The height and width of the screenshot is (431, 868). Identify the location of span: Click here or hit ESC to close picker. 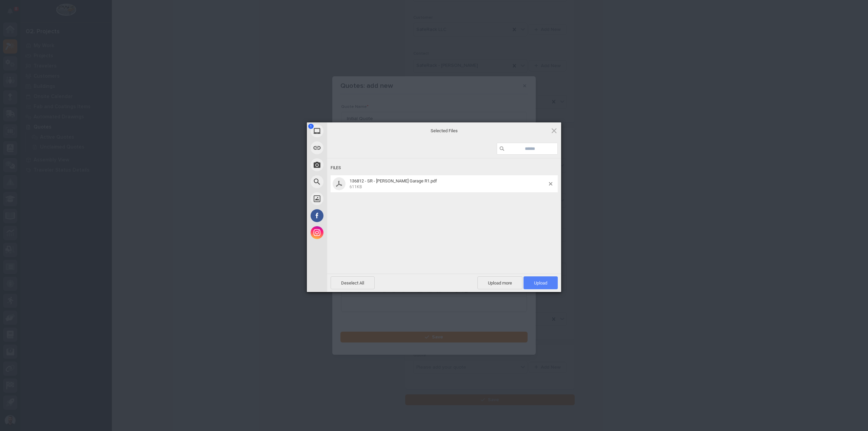
(555, 130).